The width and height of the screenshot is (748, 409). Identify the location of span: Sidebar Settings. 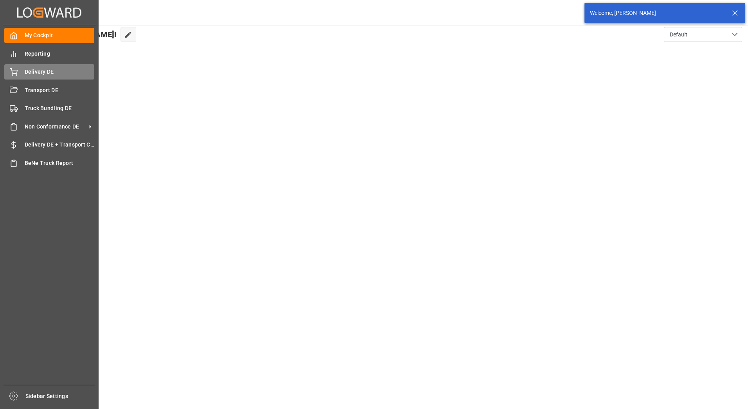
(60, 396).